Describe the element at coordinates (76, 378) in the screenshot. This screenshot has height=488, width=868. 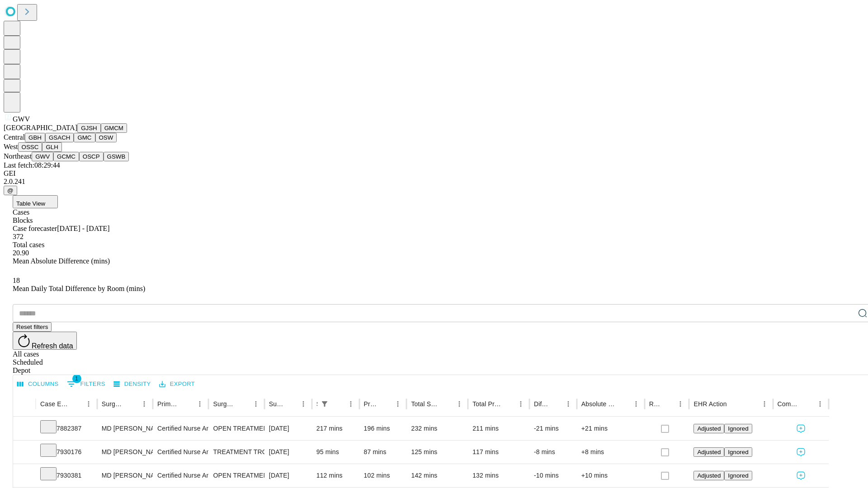
I see `span: 1` at that location.